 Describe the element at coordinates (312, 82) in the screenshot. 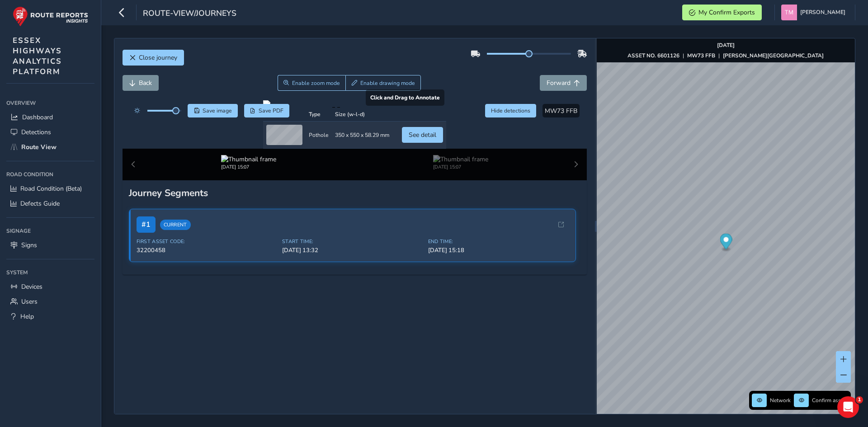

I see `button: Zoom` at that location.